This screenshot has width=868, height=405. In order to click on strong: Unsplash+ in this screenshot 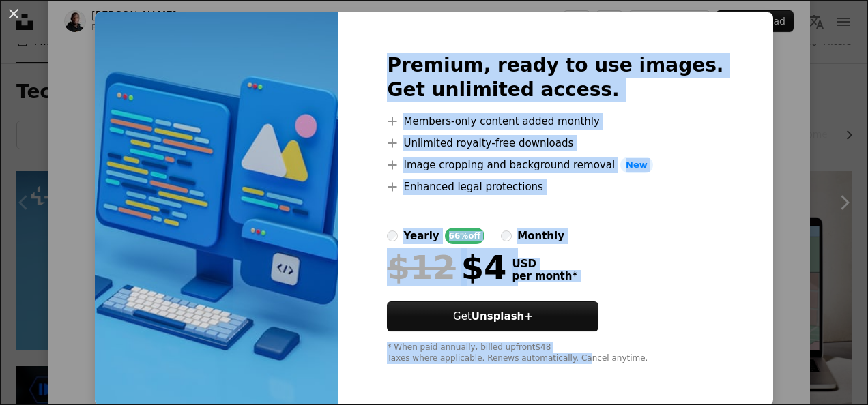, I will do `click(502, 316)`.